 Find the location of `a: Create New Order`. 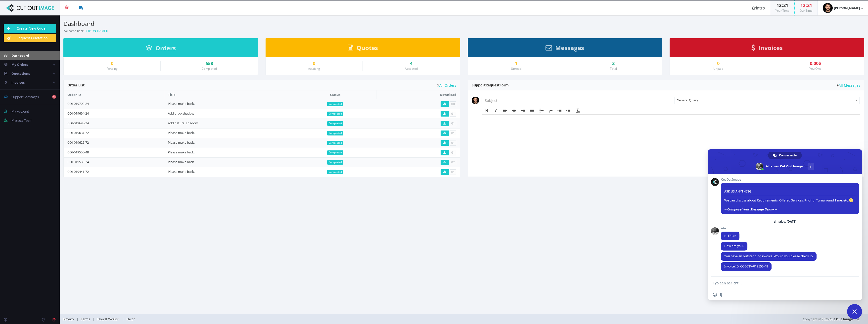

a: Create New Order is located at coordinates (30, 28).